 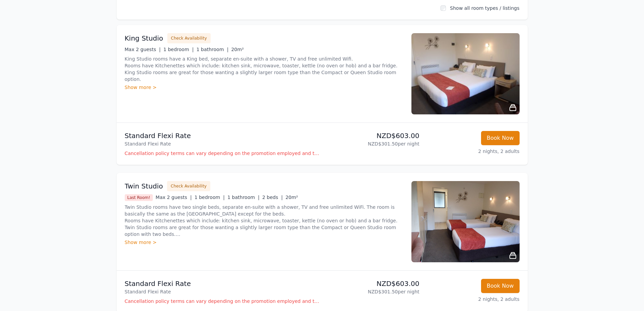 What do you see at coordinates (273, 197) in the screenshot?
I see `span: 2 beds |` at bounding box center [273, 197].